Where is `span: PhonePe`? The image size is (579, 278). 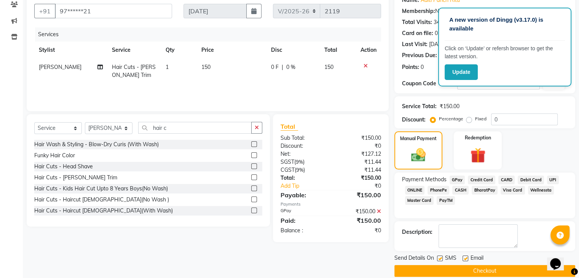
span: PhonePe is located at coordinates (438, 190).